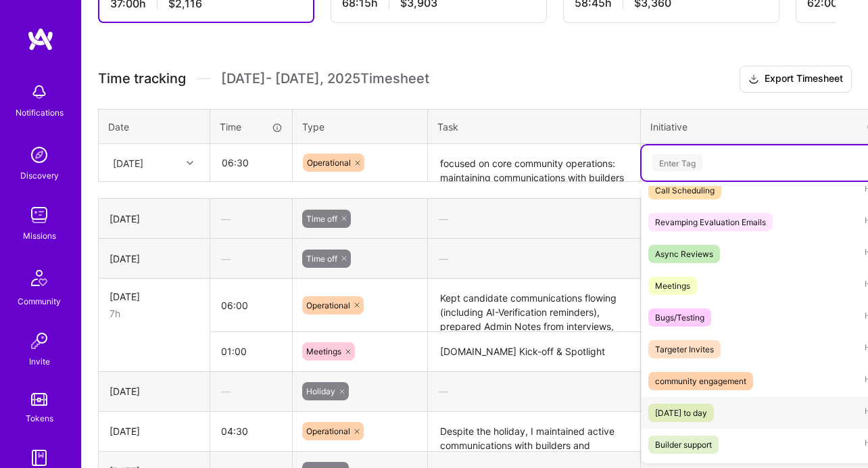 The height and width of the screenshot is (468, 868). What do you see at coordinates (684, 190) in the screenshot?
I see `div: Call Scheduling` at bounding box center [684, 190].